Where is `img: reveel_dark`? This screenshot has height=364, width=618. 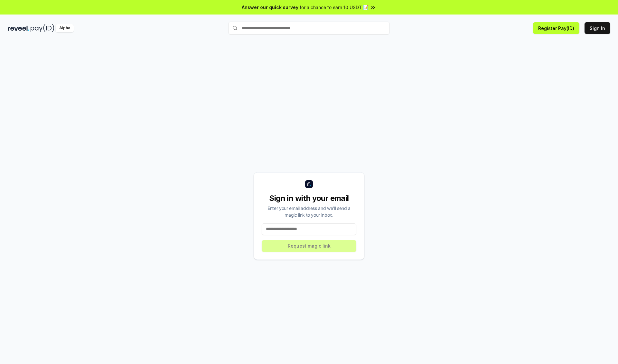
img: reveel_dark is located at coordinates (18, 28).